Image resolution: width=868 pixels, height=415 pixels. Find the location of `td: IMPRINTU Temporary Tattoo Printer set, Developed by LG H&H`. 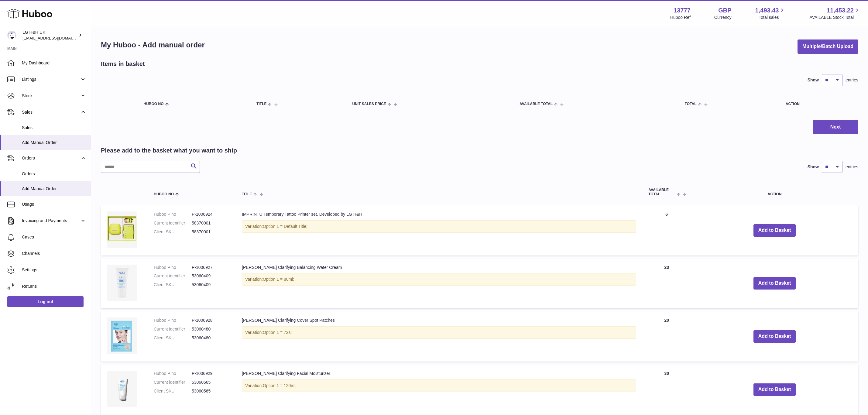

td: IMPRINTU Temporary Tattoo Printer set, Developed by LG H&H is located at coordinates (439, 230).